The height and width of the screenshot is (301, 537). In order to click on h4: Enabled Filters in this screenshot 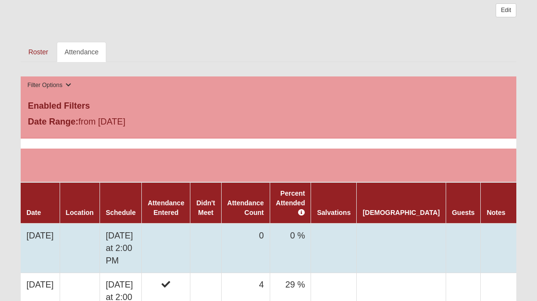, I will do `click(268, 106)`.